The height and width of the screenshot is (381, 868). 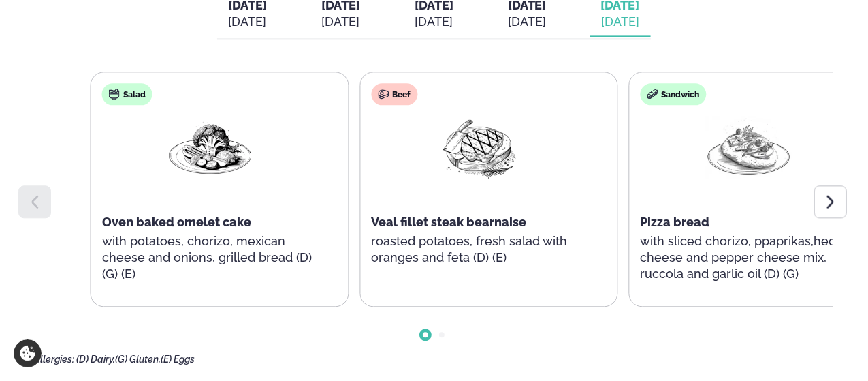 What do you see at coordinates (210, 257) in the screenshot?
I see `p: with potatoes, chorizo, mexican cheese and onions, grilled bread (D) (G) (E)` at bounding box center [210, 257].